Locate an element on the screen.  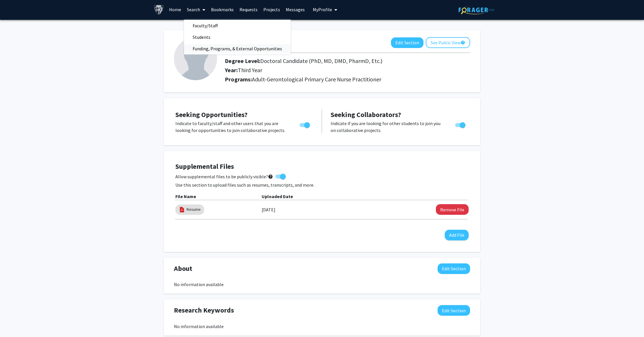
span: Allow supplemental files to be publicly visible? is located at coordinates (224, 177).